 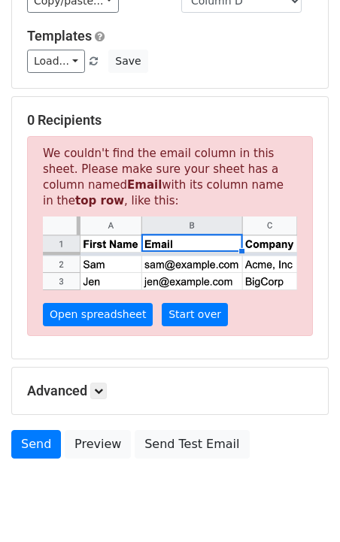 What do you see at coordinates (36, 444) in the screenshot?
I see `a: Send` at bounding box center [36, 444].